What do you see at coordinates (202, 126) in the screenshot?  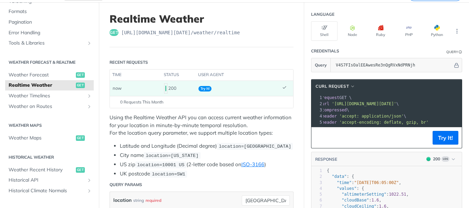 I see `p: Using the Realtime Weather API you can access current weather information for your location in mi...` at bounding box center [202, 126].